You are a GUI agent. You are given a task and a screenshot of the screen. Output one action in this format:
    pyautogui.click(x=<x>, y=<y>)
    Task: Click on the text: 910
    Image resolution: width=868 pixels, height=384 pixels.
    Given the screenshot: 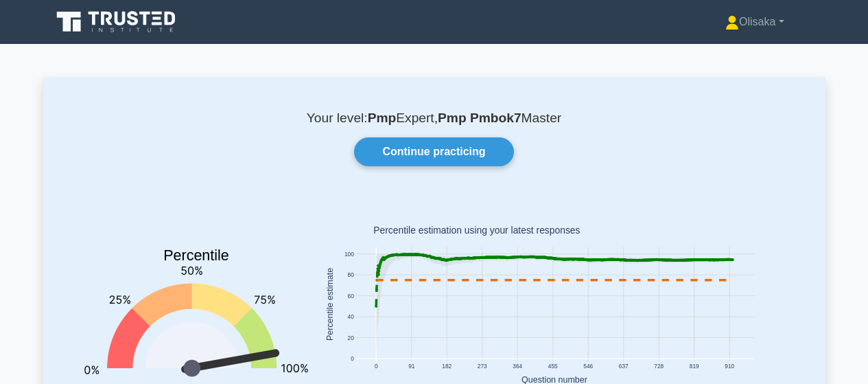 What is the action you would take?
    pyautogui.click(x=730, y=366)
    